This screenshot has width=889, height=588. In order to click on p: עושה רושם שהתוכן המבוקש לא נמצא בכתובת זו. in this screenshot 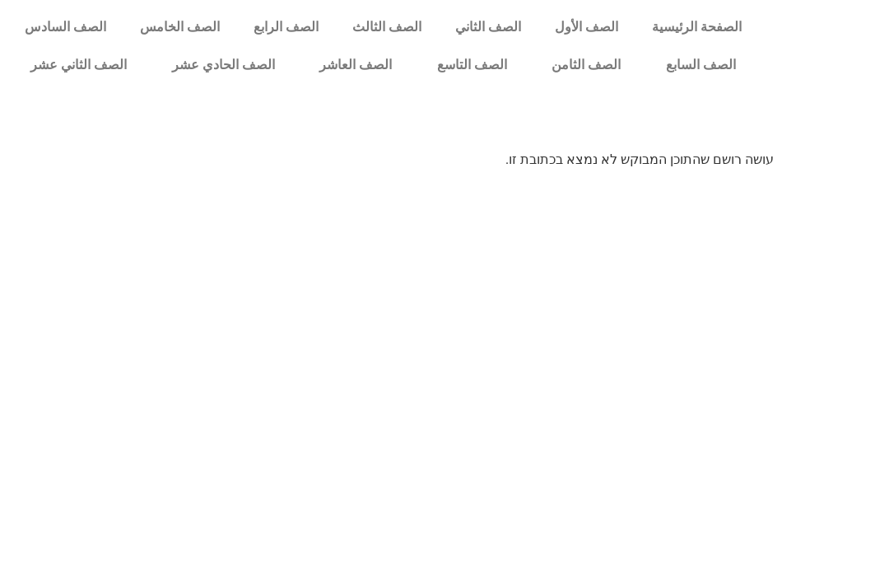, I will do `click(445, 160)`.